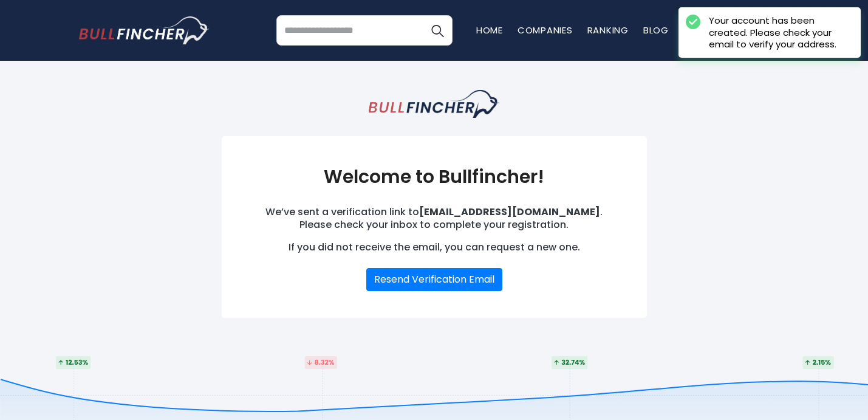 This screenshot has width=868, height=420. Describe the element at coordinates (781, 33) in the screenshot. I see `div: Your account has been created. Please check your email to verify your address.` at that location.